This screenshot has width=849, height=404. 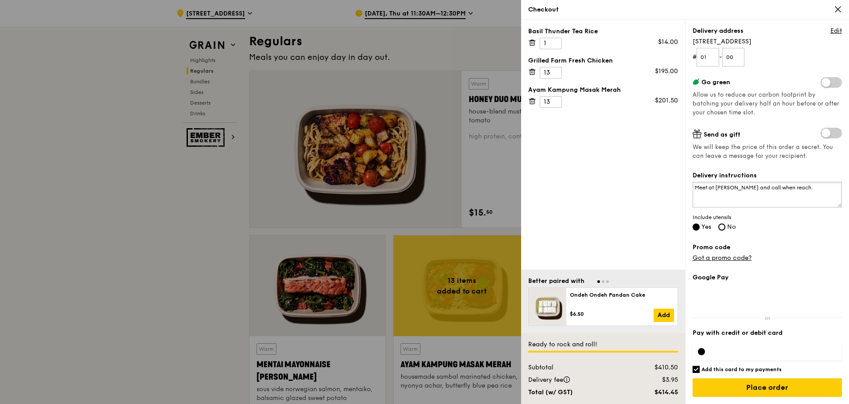 What do you see at coordinates (767, 387) in the screenshot?
I see `input: Place order` at bounding box center [767, 387].